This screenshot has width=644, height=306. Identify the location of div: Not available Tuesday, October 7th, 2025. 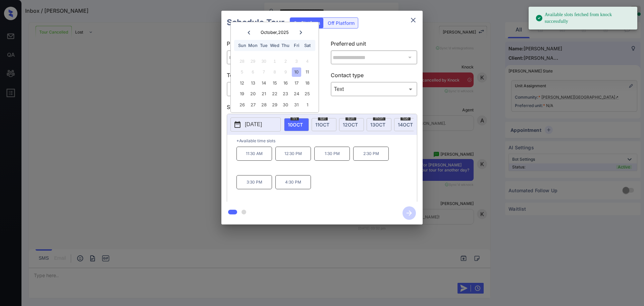
(263, 72).